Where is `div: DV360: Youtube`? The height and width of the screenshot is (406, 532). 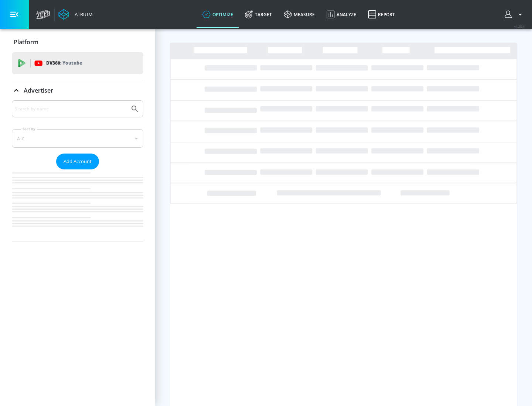 div: DV360: Youtube is located at coordinates (78, 63).